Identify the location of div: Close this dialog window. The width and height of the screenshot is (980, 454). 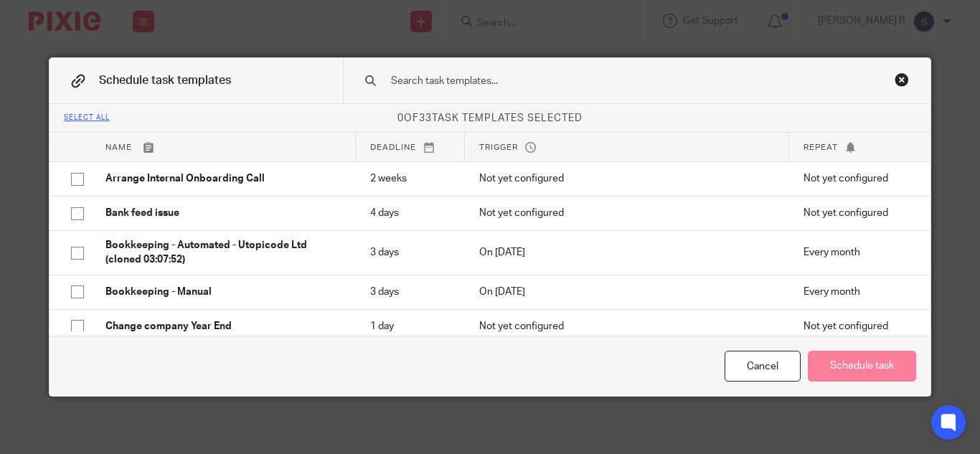
(902, 79).